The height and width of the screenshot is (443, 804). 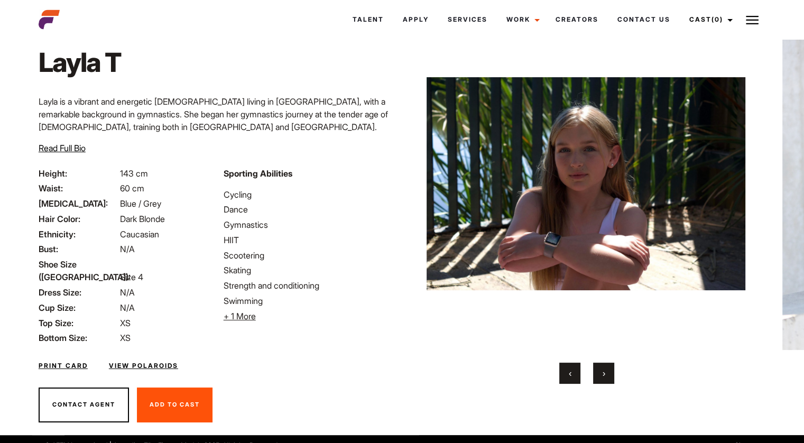 What do you see at coordinates (78, 308) in the screenshot?
I see `span: Cup Size:` at bounding box center [78, 308].